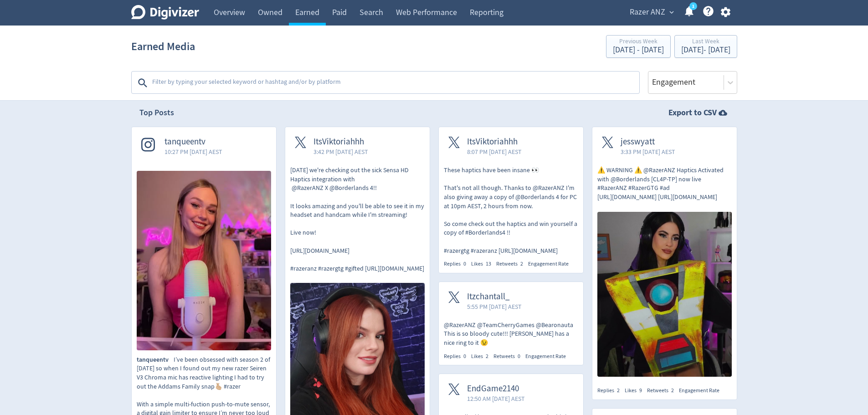 The image size is (868, 415). I want to click on span: expand_more, so click(671, 12).